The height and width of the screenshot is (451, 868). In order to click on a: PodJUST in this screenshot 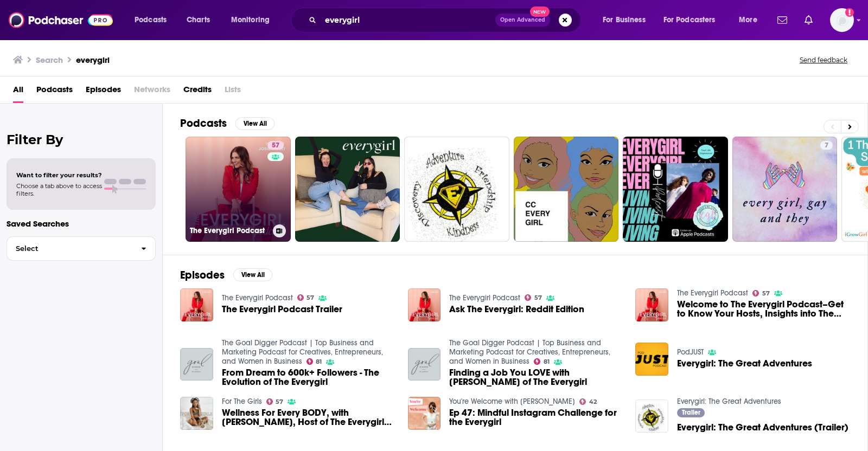, I will do `click(690, 352)`.